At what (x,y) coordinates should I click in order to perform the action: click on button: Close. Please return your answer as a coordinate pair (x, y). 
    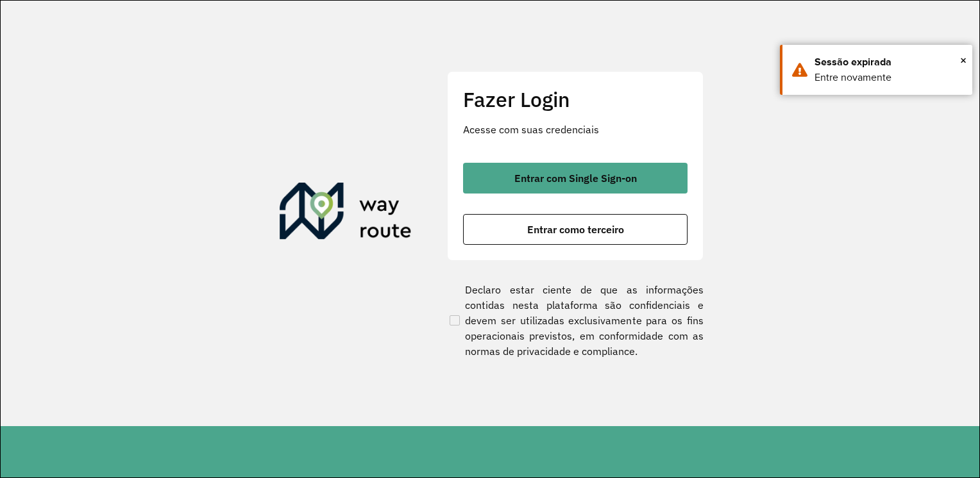
    Looking at the image, I should click on (963, 60).